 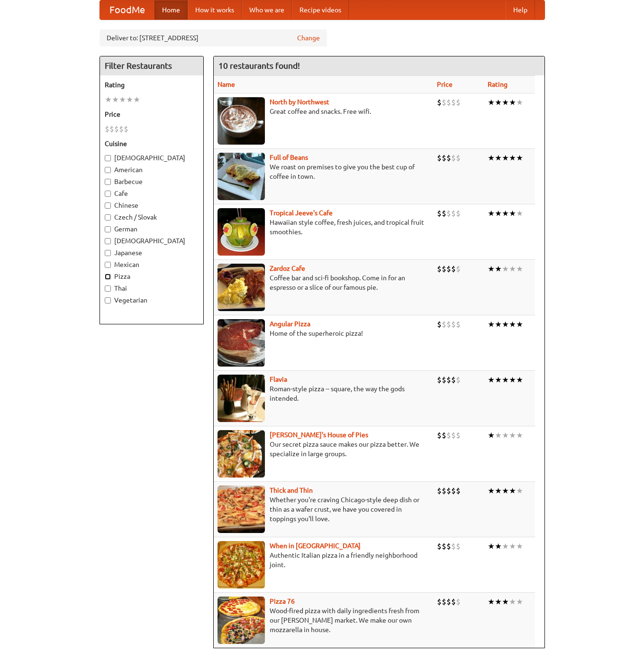 I want to click on a: Rating, so click(x=497, y=84).